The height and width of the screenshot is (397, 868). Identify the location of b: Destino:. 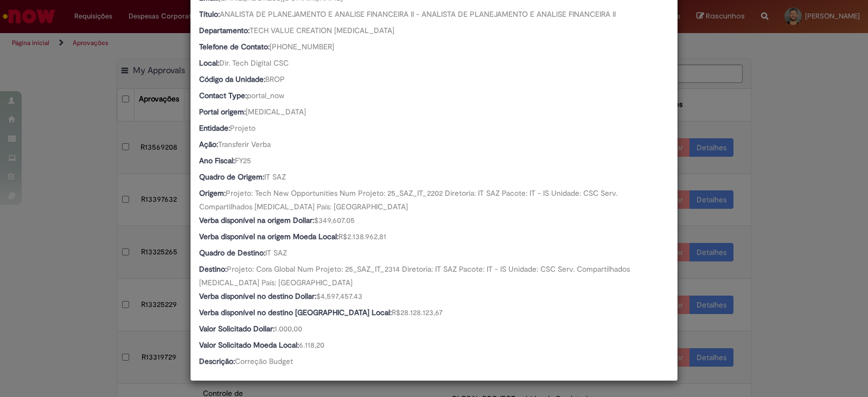
(212, 269).